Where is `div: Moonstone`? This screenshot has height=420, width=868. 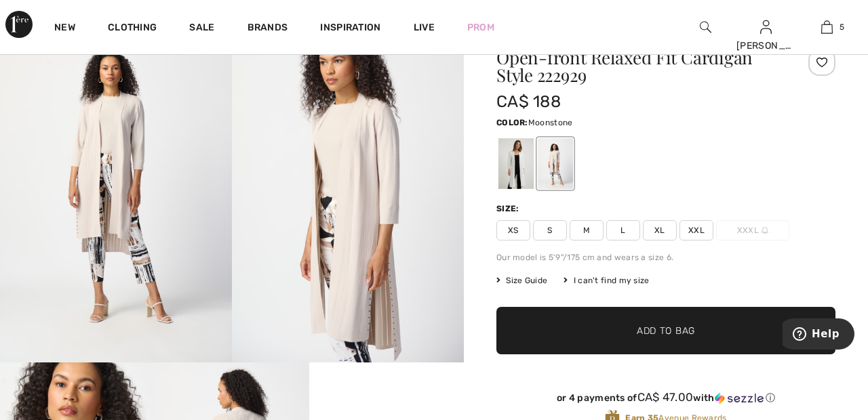 div: Moonstone is located at coordinates (556, 163).